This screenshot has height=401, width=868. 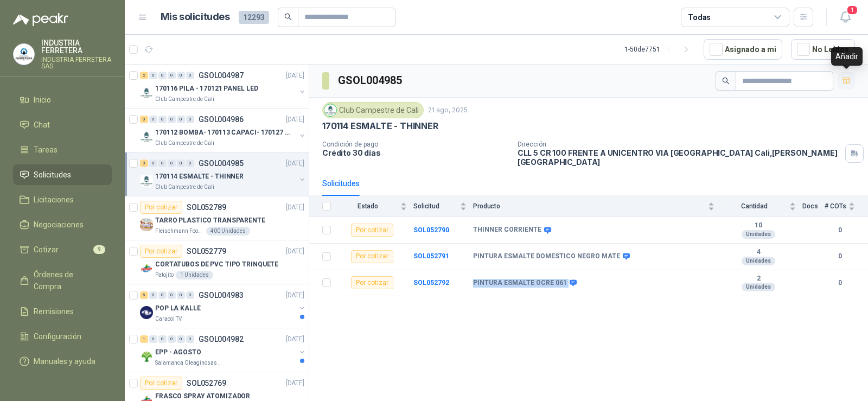 What do you see at coordinates (416, 144) in the screenshot?
I see `p: Condición de pago` at bounding box center [416, 144].